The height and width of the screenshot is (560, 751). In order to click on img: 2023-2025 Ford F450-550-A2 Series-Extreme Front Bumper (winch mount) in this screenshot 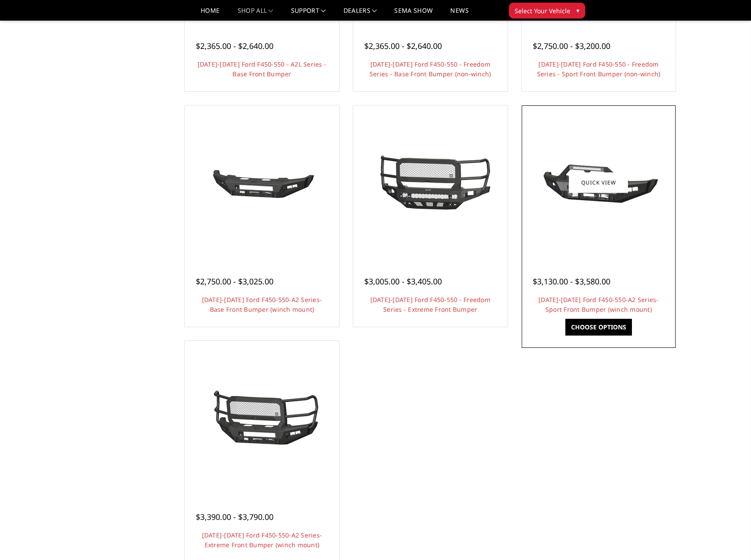, I will do `click(262, 418)`.